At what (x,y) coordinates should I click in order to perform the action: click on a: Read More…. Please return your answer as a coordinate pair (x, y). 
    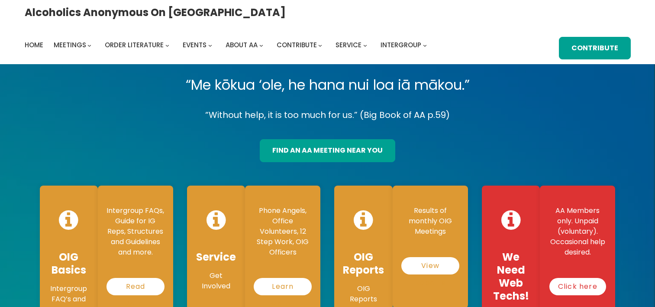
    Looking at the image, I should click on (136, 286).